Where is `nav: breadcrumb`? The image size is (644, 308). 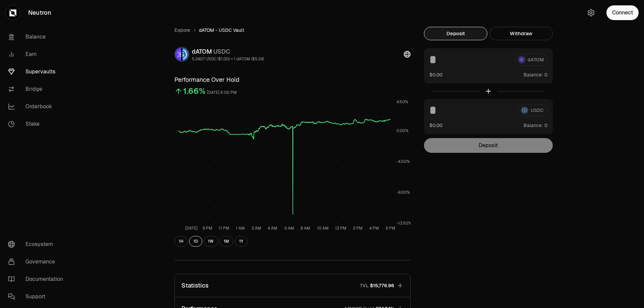 nav: breadcrumb is located at coordinates (292, 30).